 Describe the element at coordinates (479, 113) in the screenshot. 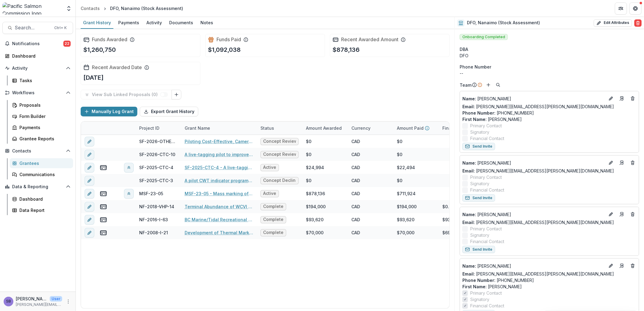

I see `span: Phone Number :` at that location.